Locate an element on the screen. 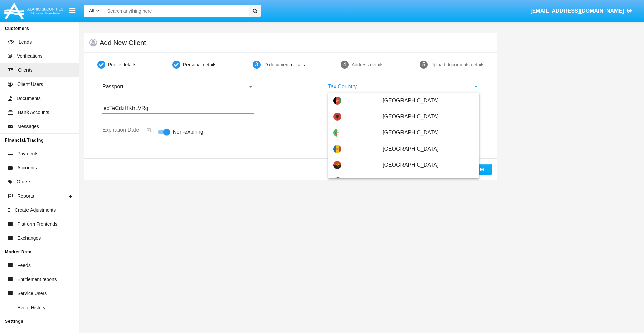 The width and height of the screenshot is (644, 333). a: All is located at coordinates (94, 11).